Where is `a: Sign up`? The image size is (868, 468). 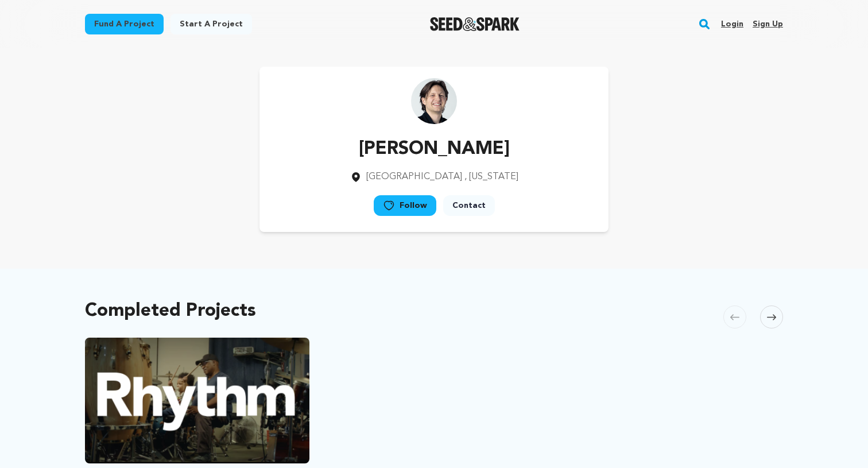
a: Sign up is located at coordinates (767, 24).